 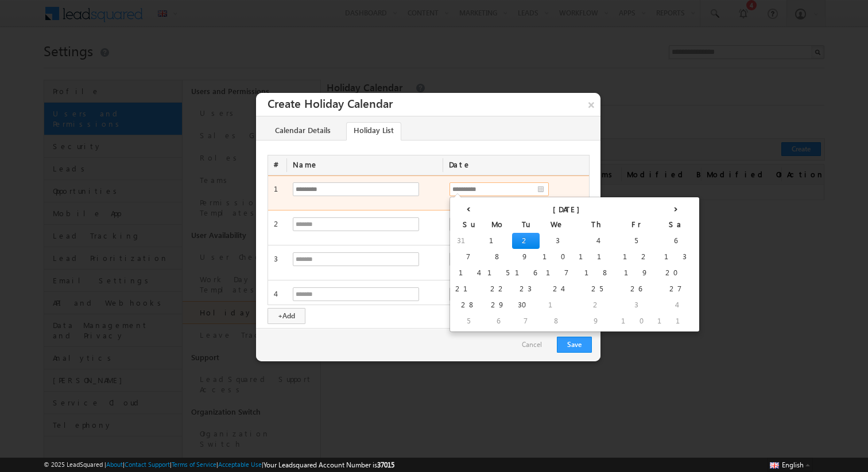 I want to click on h3: Create Holiday Calendar, so click(x=434, y=103).